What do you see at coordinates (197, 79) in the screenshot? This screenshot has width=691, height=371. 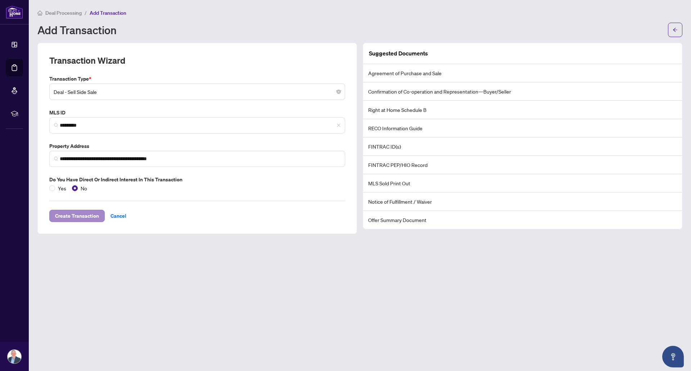 I see `label: Transaction Type` at bounding box center [197, 79].